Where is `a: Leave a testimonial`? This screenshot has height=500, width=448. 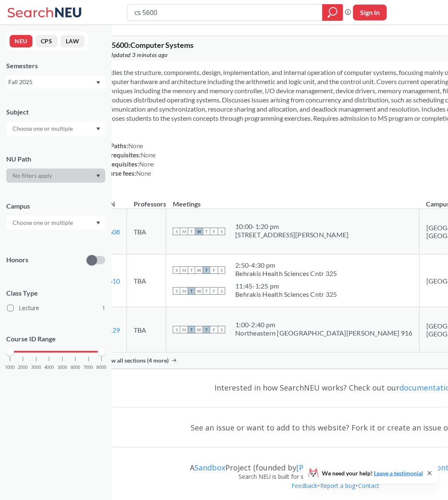 a: Leave a testimonial is located at coordinates (398, 473).